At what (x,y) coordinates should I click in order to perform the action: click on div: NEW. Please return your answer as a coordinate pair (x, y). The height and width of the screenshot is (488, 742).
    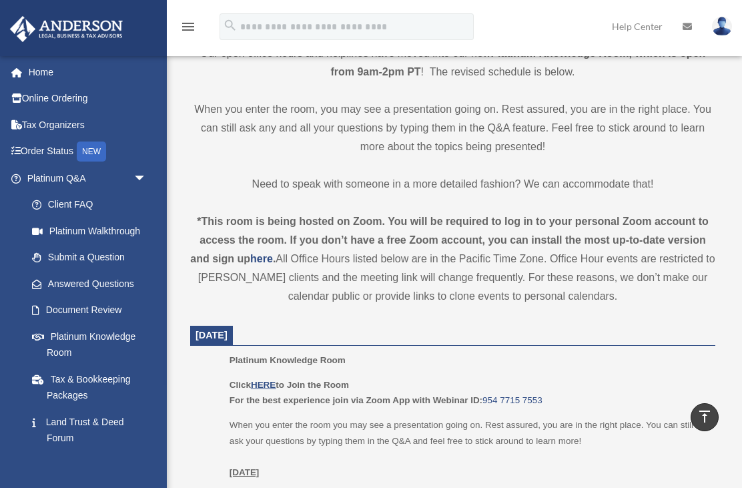
    Looking at the image, I should click on (91, 152).